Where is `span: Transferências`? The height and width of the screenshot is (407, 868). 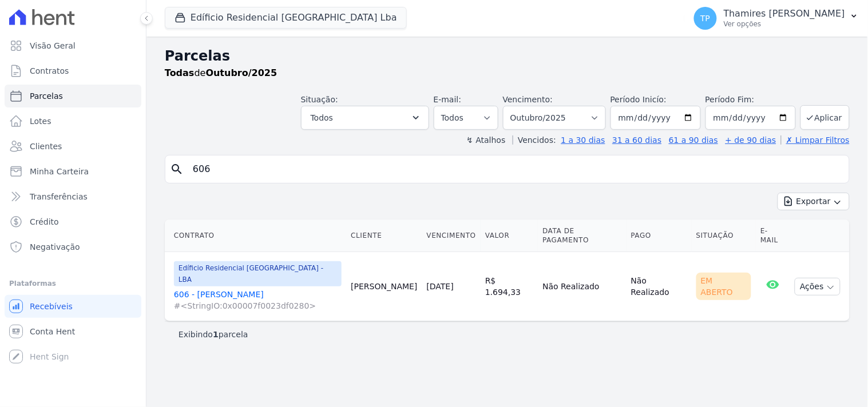
span: Transferências is located at coordinates (58, 197).